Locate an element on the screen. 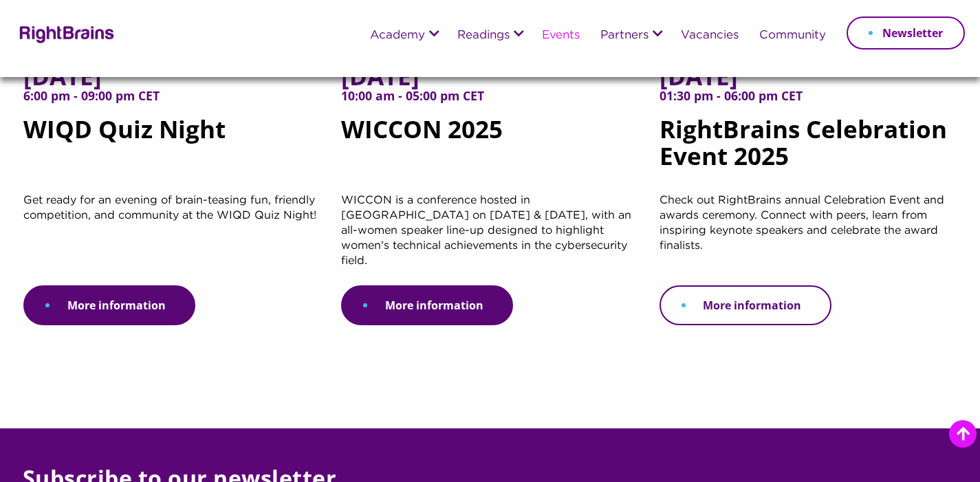  p: Get ready for an evening of brain-teasing fun, friendly competition, and community at the WIQD Qu... is located at coordinates (172, 239).